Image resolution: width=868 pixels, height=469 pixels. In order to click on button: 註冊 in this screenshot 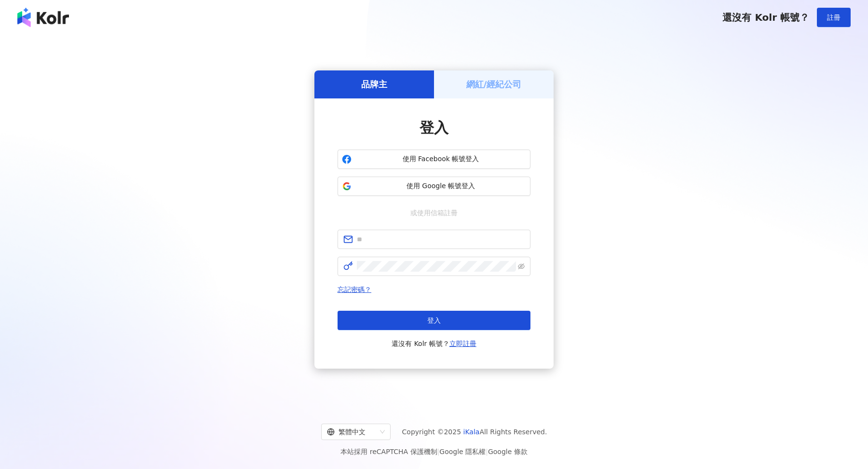, I will do `click(834, 17)`.